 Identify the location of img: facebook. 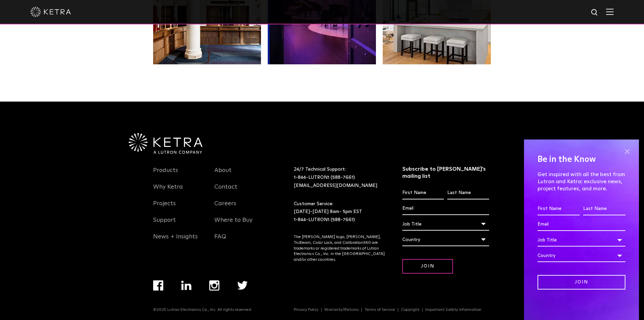
(158, 286).